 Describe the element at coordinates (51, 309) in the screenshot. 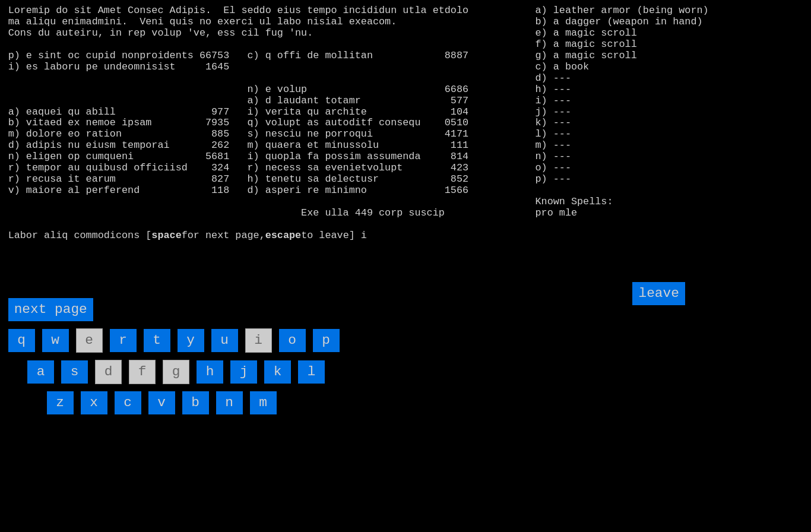

I see `input: next page` at that location.